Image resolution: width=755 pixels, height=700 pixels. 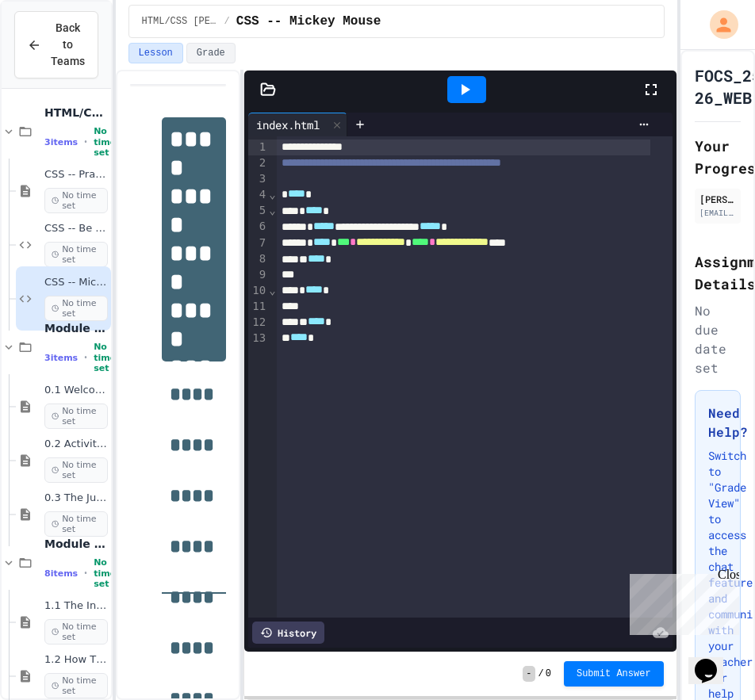 What do you see at coordinates (76, 606) in the screenshot?
I see `span: 1.1 The Internet and its Impact on Society` at bounding box center [76, 606].